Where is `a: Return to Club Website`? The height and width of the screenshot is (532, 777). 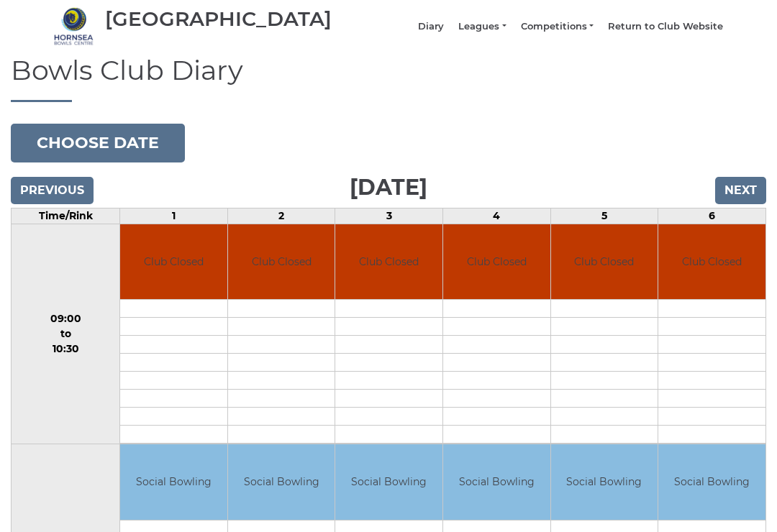 a: Return to Club Website is located at coordinates (665, 27).